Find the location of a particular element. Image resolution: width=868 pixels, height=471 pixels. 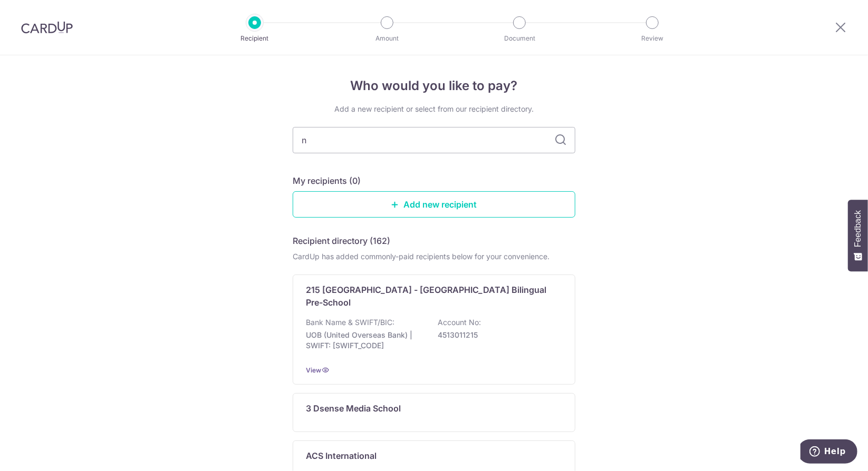

p: Bank Name & SWIFT/BIC: is located at coordinates (350, 323).